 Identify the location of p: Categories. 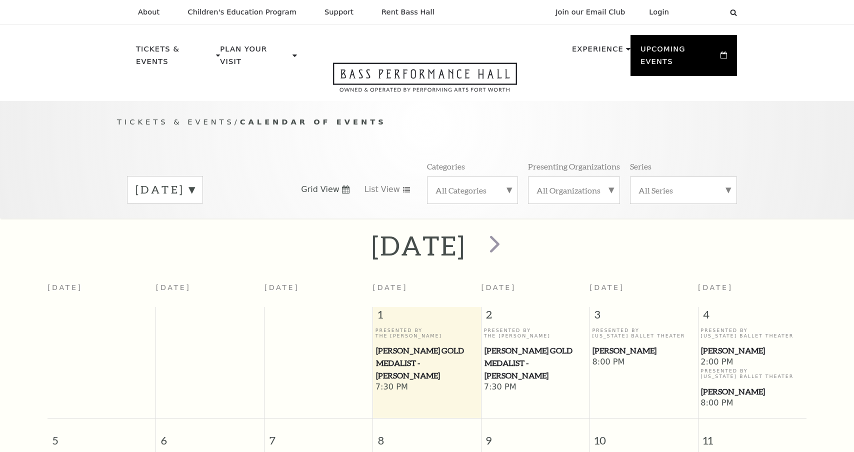
(446, 166).